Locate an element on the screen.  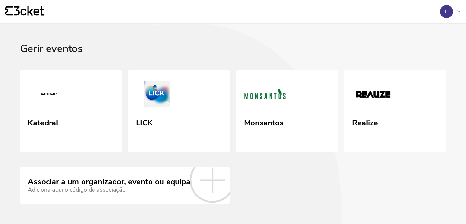
div: H is located at coordinates (447, 12).